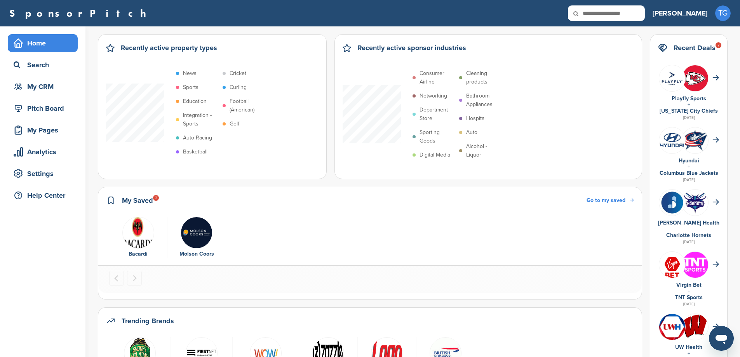  Describe the element at coordinates (43, 152) in the screenshot. I see `a: Analytics` at that location.